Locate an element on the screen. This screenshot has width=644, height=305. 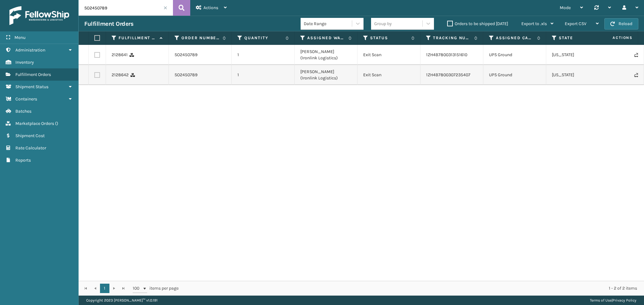
label: Tracking Number is located at coordinates (452, 38).